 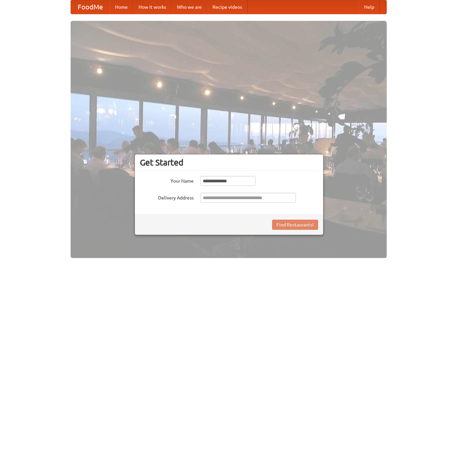 What do you see at coordinates (295, 225) in the screenshot?
I see `button: Find Restaurants!` at bounding box center [295, 225].